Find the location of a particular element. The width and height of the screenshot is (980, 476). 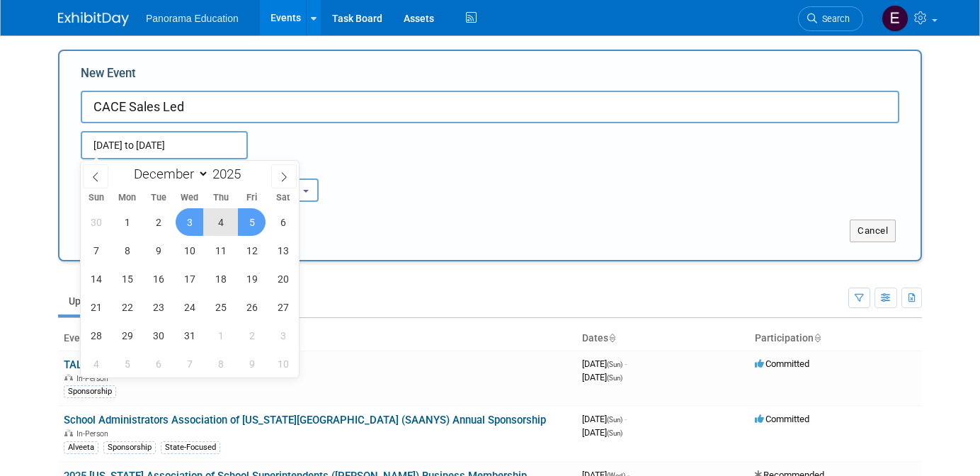

input: Year is located at coordinates (230, 174).